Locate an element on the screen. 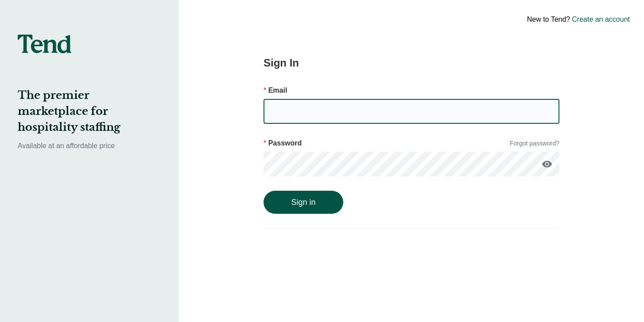  p: Email is located at coordinates (411, 91).